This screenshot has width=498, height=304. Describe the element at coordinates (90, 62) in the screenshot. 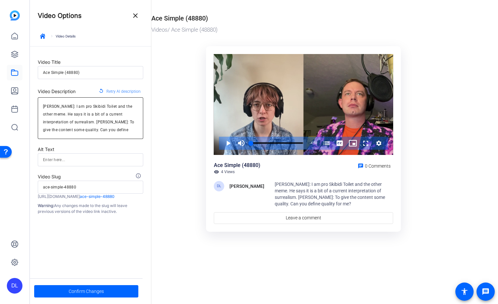

I see `div: Video Title` at that location.